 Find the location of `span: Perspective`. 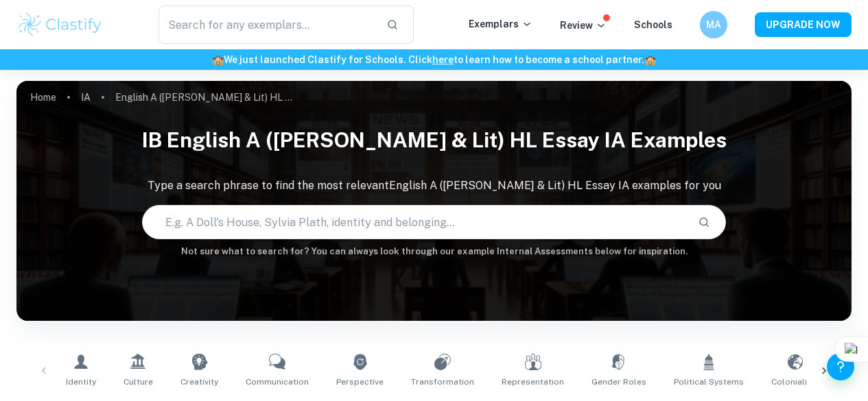

span: Perspective is located at coordinates (360, 382).